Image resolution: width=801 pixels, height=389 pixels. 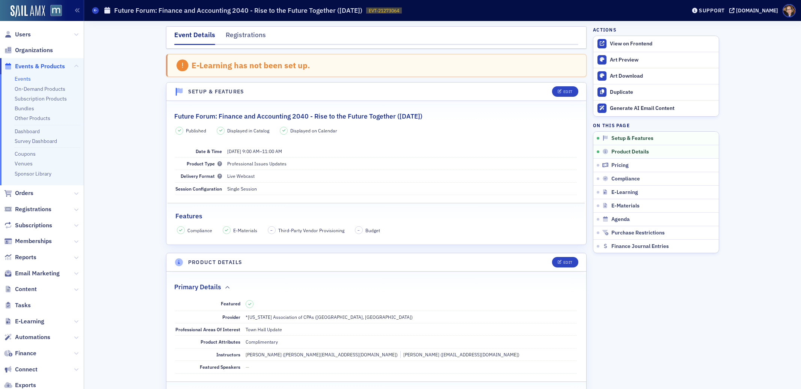 What do you see at coordinates (23, 79) in the screenshot?
I see `a: Events` at bounding box center [23, 79].